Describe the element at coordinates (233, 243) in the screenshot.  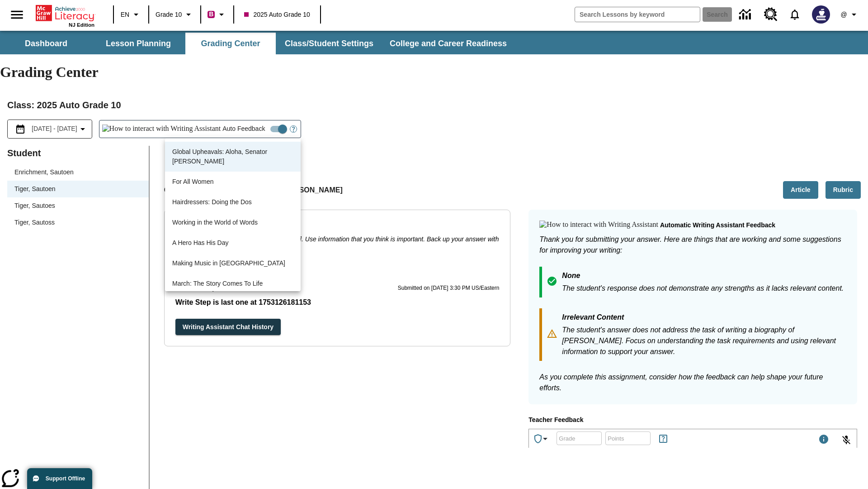
I see `p: A Hero Has His Day` at that location.